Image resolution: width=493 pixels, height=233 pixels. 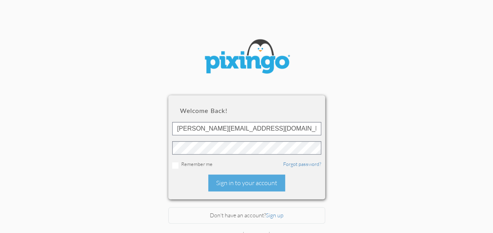 What do you see at coordinates (247, 57) in the screenshot?
I see `img: pixingo logo` at bounding box center [247, 57].